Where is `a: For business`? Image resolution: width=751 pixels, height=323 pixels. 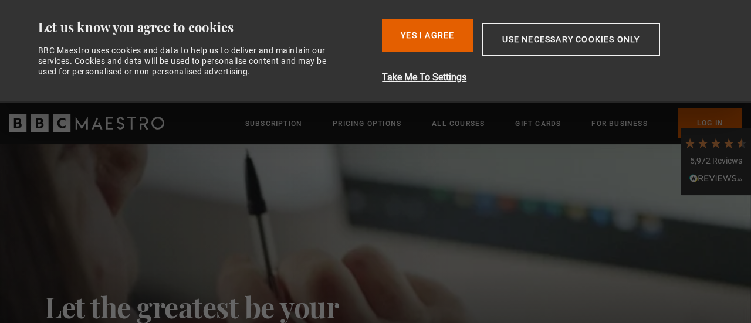 a: For business is located at coordinates (619, 124).